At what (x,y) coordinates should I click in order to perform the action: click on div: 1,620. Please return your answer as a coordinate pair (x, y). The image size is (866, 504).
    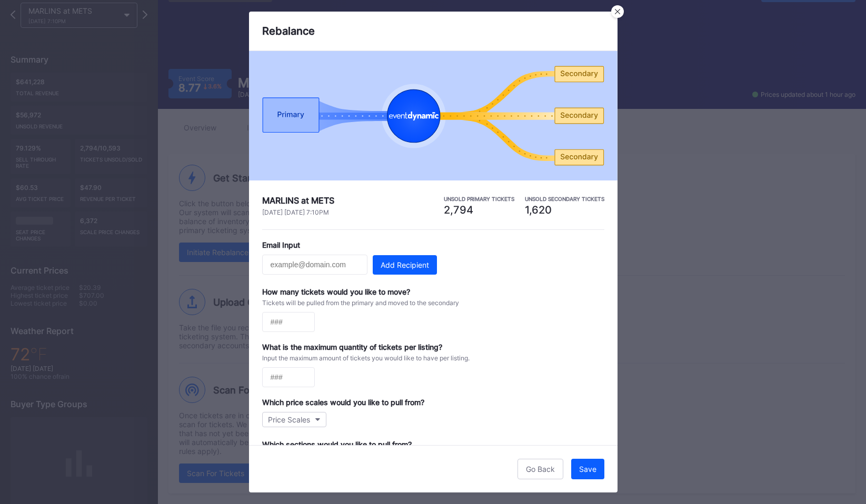
    Looking at the image, I should click on (565, 210).